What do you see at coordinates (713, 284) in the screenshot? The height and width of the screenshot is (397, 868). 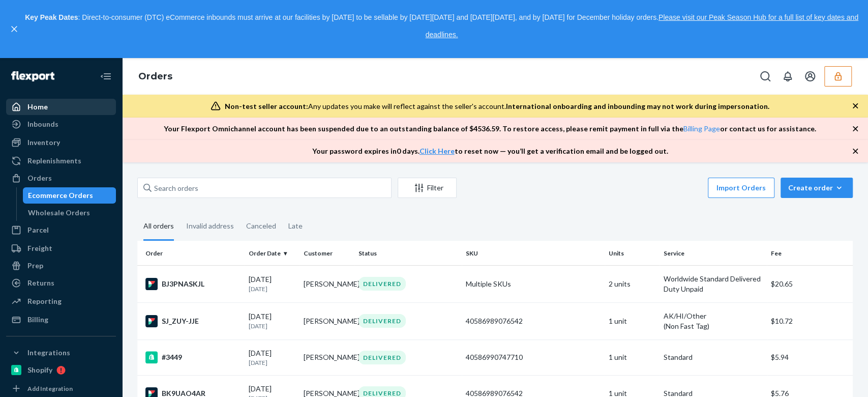 I see `p: Worldwide Standard Delivered Duty Unpaid` at bounding box center [713, 284].